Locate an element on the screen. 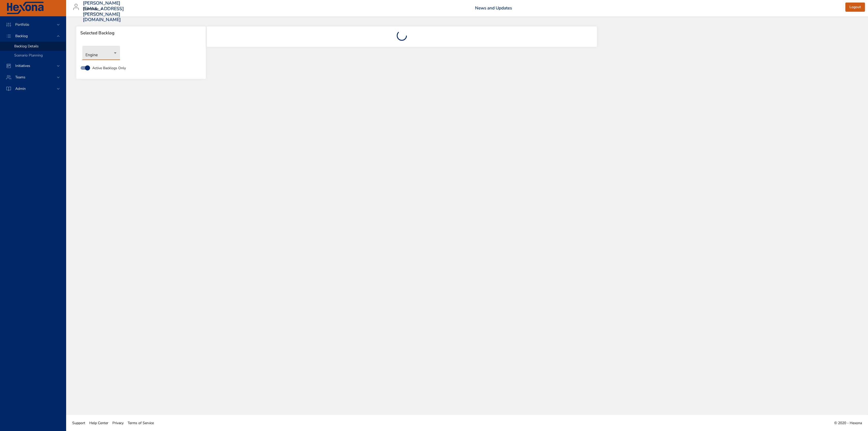  a: Support is located at coordinates (79, 423).